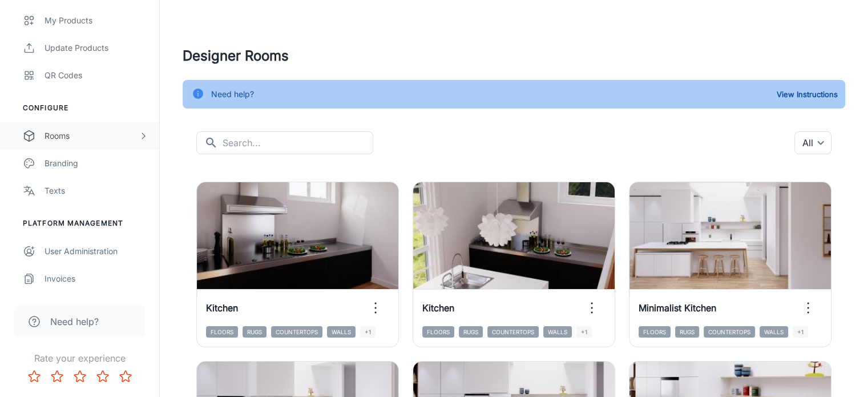 The width and height of the screenshot is (868, 397). Describe the element at coordinates (103, 376) in the screenshot. I see `button: Rate 4 star` at that location.